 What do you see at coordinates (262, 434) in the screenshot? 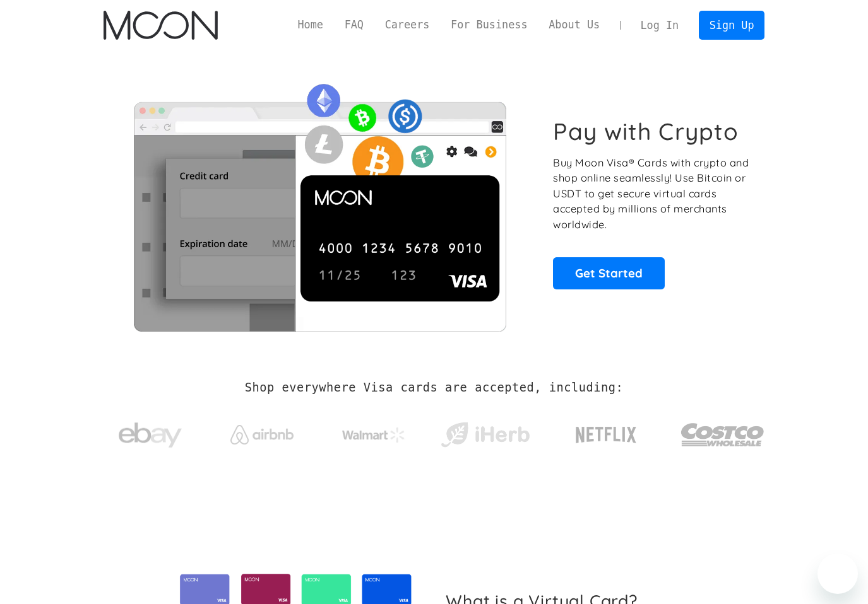
I see `img: Airbnb` at bounding box center [262, 434].